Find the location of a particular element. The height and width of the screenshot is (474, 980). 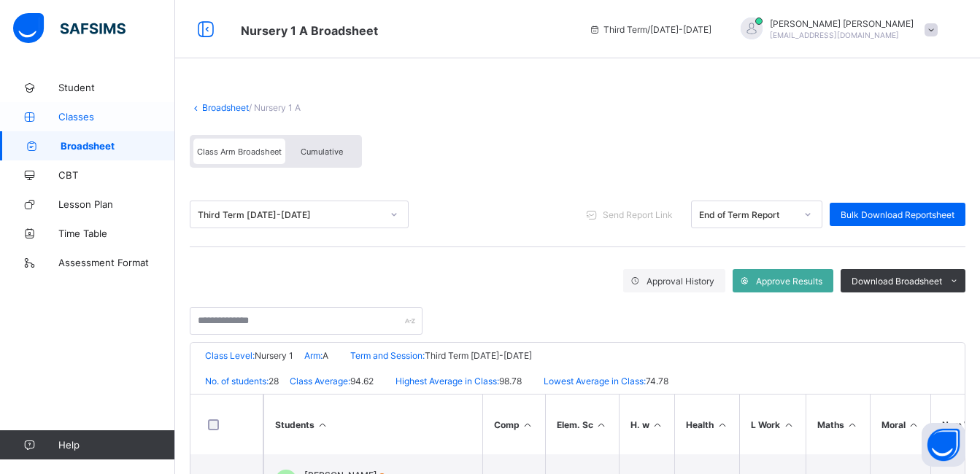

span: 74.78 is located at coordinates (657, 381).